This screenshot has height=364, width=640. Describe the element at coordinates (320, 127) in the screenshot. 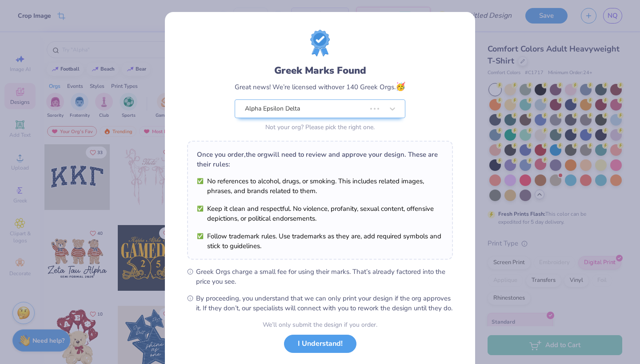

I see `div: Not your org? Please pick the right one.` at that location.